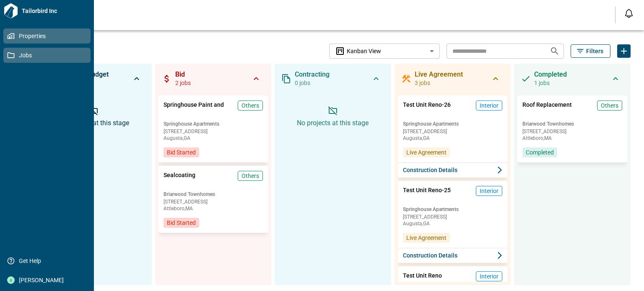  Describe the element at coordinates (439, 83) in the screenshot. I see `span: 3 jobs` at that location.